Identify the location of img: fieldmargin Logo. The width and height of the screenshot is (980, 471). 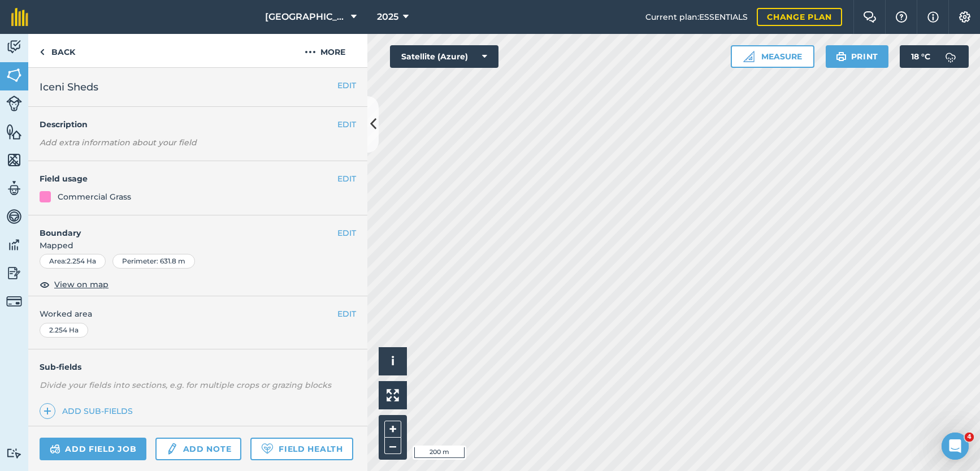
(20, 17).